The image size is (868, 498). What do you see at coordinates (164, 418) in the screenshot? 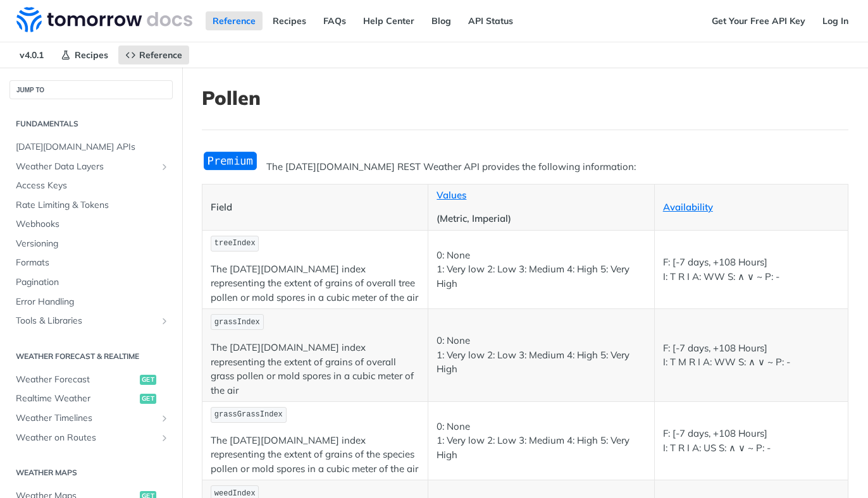
I see `button: Show subpages for Weather Timelines` at bounding box center [164, 418].